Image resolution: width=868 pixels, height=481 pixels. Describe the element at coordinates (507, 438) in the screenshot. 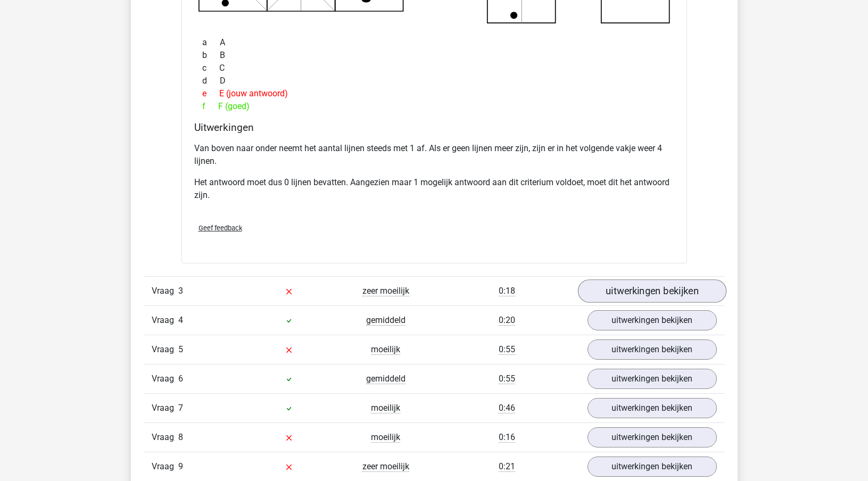

I see `span: 0:16` at that location.